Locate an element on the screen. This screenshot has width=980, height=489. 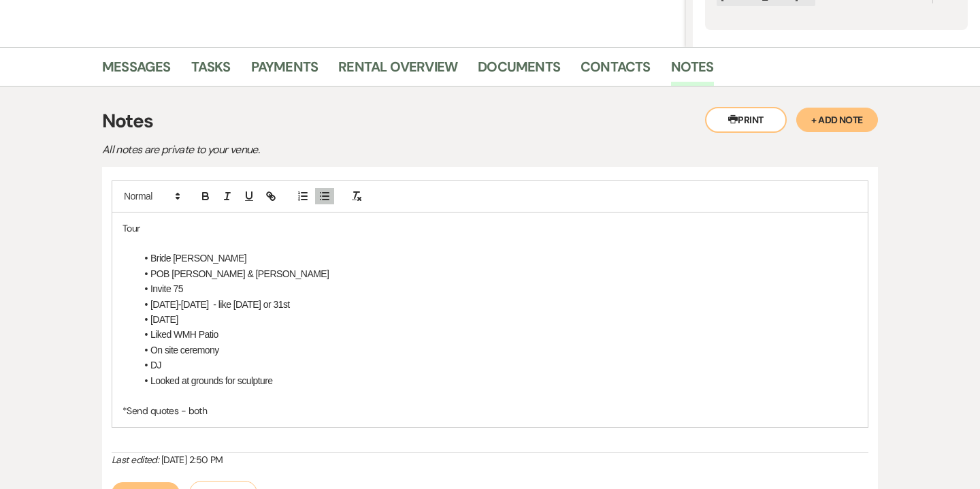
li: Invite 75 is located at coordinates (497, 289).